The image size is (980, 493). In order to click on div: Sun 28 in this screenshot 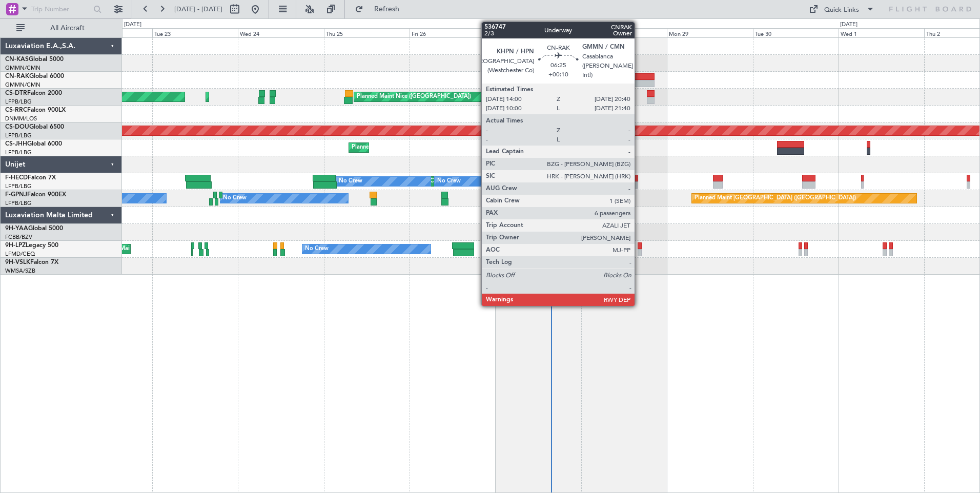, I will do `click(624, 33)`.